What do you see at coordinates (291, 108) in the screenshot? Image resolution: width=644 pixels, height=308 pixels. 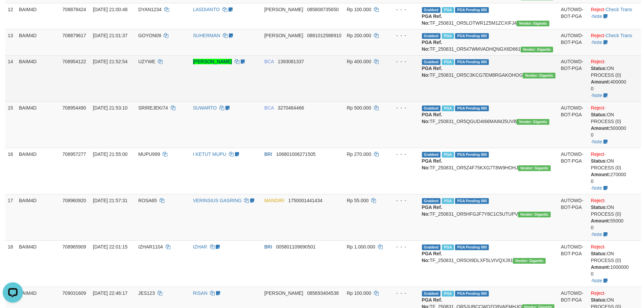 I see `span: Copy 3270464466 to clipboard` at bounding box center [291, 108].